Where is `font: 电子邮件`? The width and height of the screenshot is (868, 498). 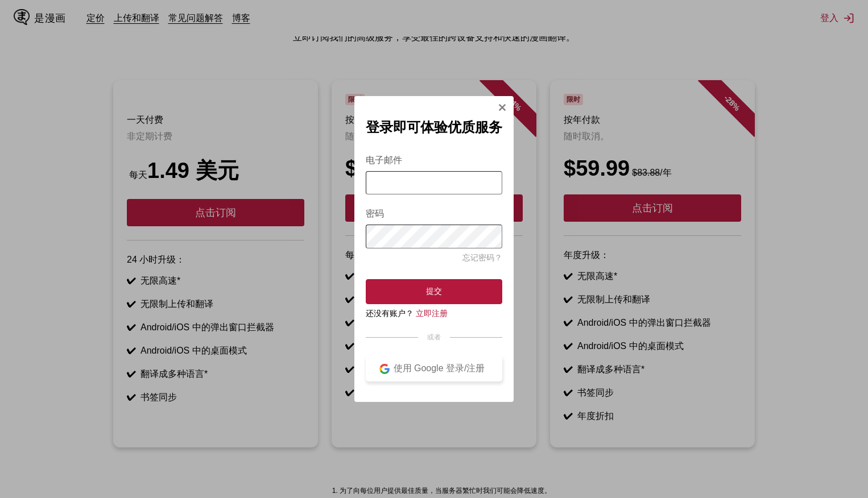
font: 电子邮件 is located at coordinates (384, 160).